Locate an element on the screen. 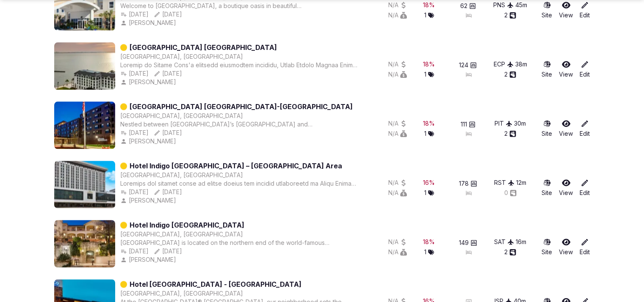  div: 2 is located at coordinates (510, 134).